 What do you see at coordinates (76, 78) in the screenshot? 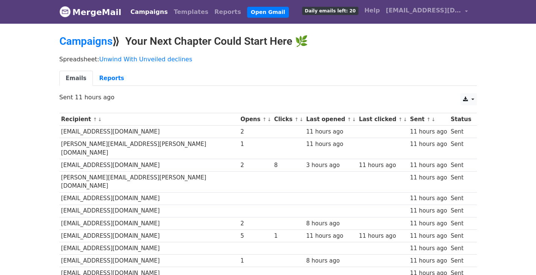
I see `a: Emails` at bounding box center [76, 78].